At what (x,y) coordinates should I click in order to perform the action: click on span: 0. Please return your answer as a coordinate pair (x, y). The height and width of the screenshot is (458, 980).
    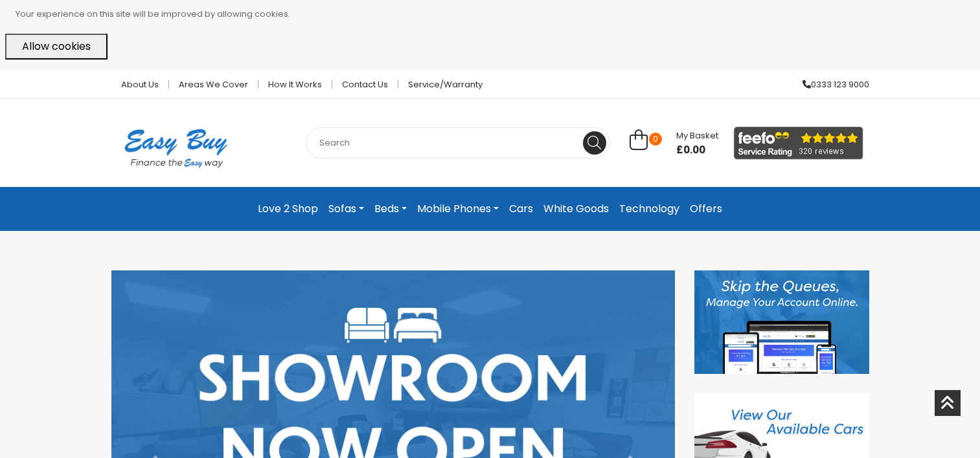
    Looking at the image, I should click on (655, 140).